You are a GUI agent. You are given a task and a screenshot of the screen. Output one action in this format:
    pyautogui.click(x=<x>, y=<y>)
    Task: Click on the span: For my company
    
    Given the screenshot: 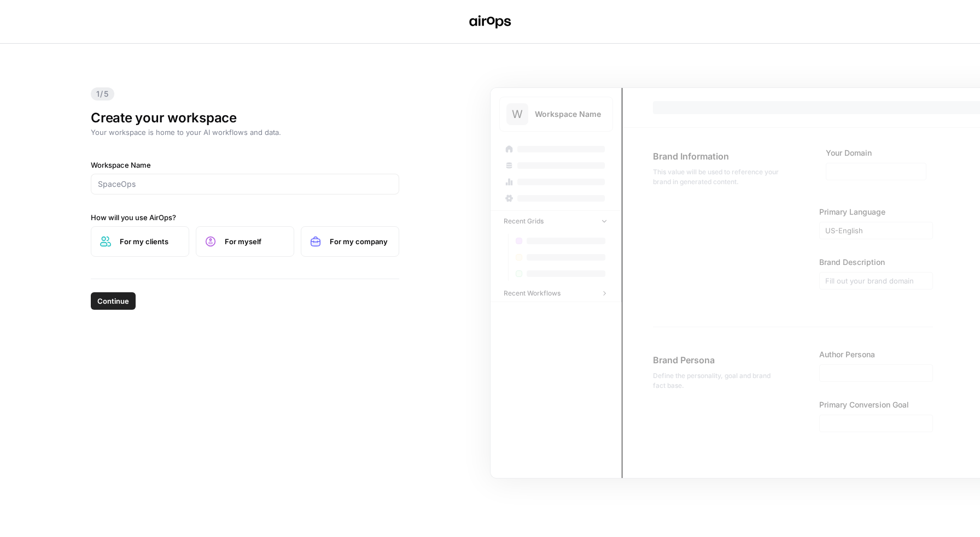 What is the action you would take?
    pyautogui.click(x=360, y=242)
    